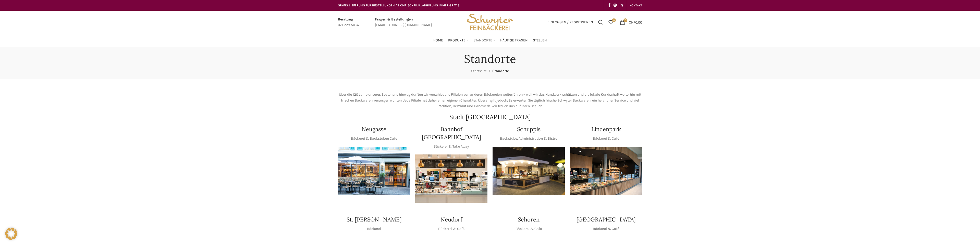 The width and height of the screenshot is (980, 245). I want to click on span: Einloggen / Registrieren, so click(570, 22).